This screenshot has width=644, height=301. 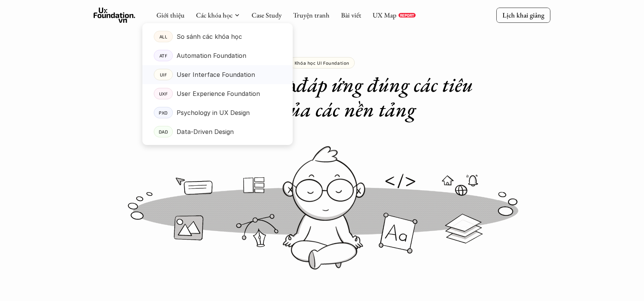 I want to click on p: Lịch khai giảng, so click(x=523, y=15).